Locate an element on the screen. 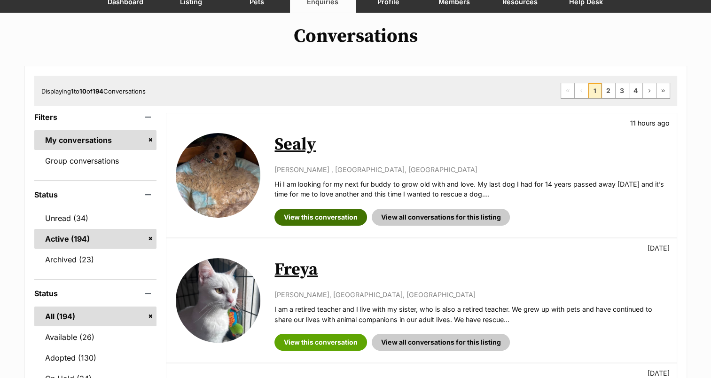 Image resolution: width=711 pixels, height=378 pixels. a: Unread (34) is located at coordinates (95, 218).